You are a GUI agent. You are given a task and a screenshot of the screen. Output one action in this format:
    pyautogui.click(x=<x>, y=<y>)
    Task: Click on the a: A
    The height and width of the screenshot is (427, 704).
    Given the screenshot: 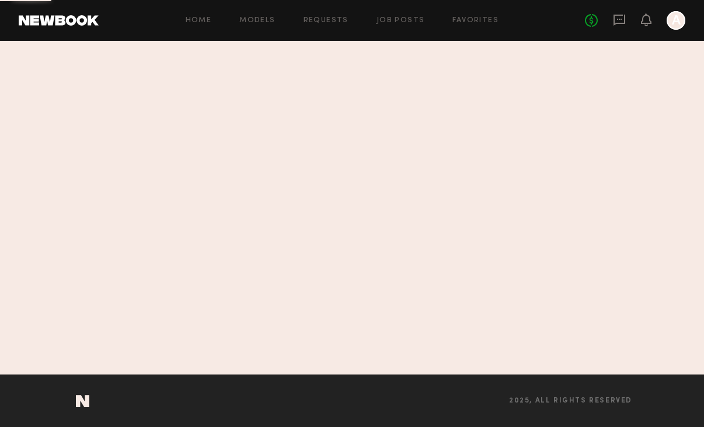 What is the action you would take?
    pyautogui.click(x=676, y=20)
    